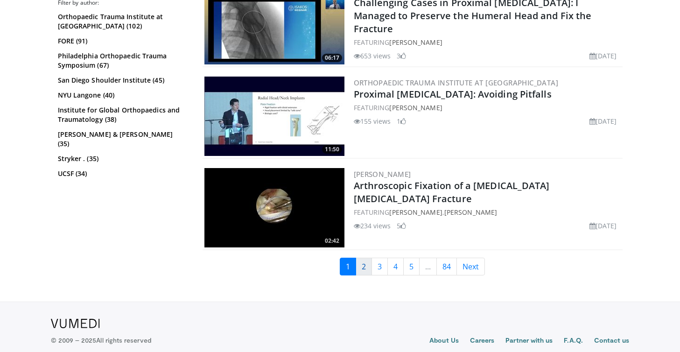 The height and width of the screenshot is (352, 680). Describe the element at coordinates (573, 341) in the screenshot. I see `a: F.A.Q.` at that location.